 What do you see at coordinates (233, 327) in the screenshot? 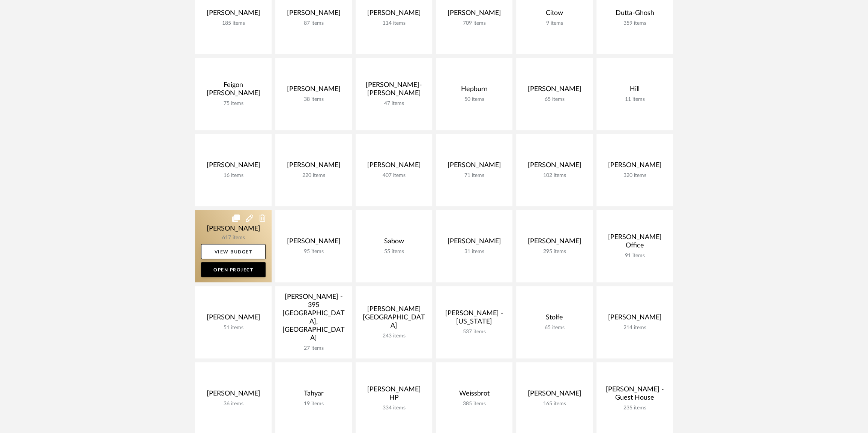
I see `div: 51 items` at bounding box center [233, 327].